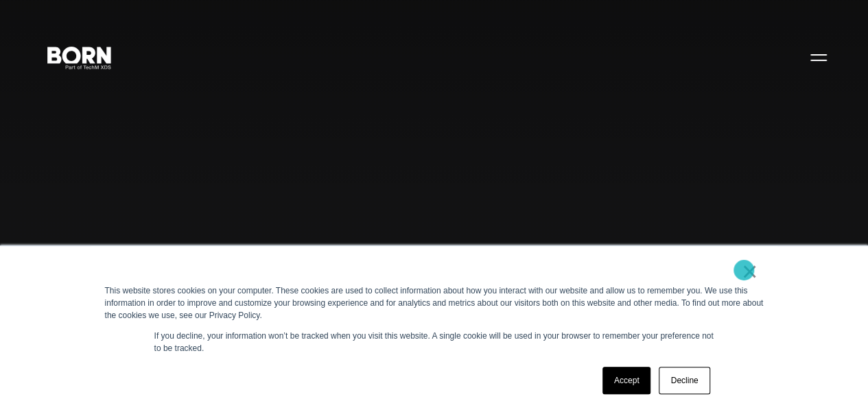 Image resolution: width=868 pixels, height=412 pixels. What do you see at coordinates (627, 381) in the screenshot?
I see `a: Accept` at bounding box center [627, 381].